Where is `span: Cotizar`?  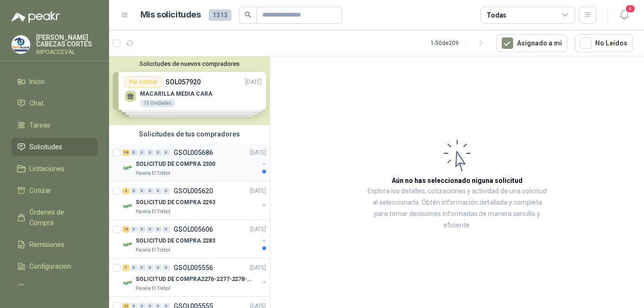
span: Cotizar is located at coordinates (40, 191).